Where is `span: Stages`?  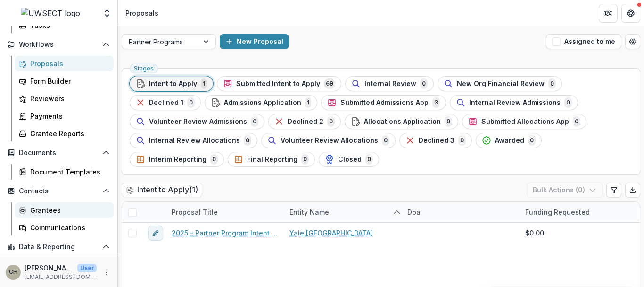 span: Stages is located at coordinates (144, 69).